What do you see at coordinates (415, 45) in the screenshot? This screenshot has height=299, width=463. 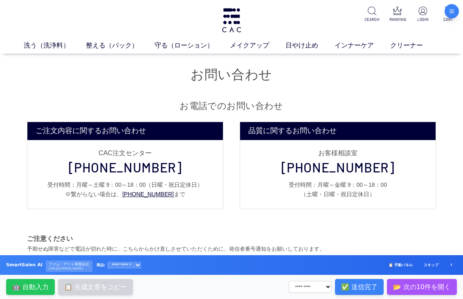 I see `a: クリーナー` at bounding box center [415, 45].